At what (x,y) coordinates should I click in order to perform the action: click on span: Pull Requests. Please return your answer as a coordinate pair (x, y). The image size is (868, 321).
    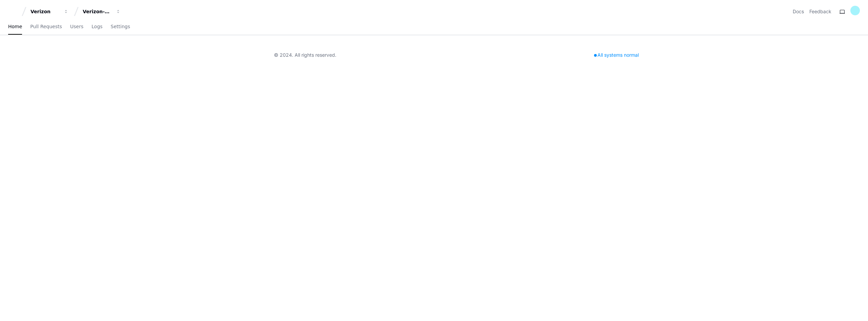
    Looking at the image, I should click on (46, 26).